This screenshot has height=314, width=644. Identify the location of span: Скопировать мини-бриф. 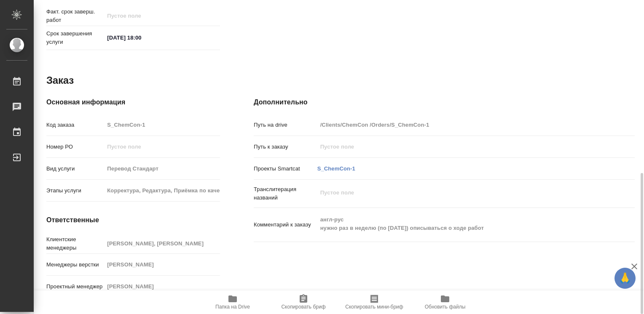
(374, 307).